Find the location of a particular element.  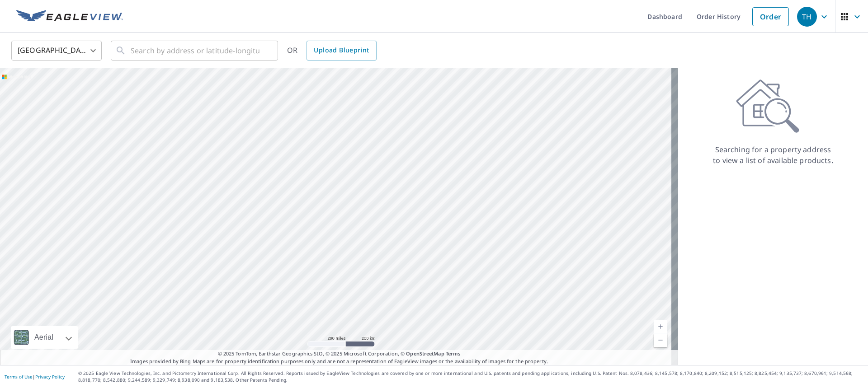

p: © 2025 Eagle View Technologies, Inc. and Pictometry International Corp. All Rights Reserved. Repo... is located at coordinates (471, 377).